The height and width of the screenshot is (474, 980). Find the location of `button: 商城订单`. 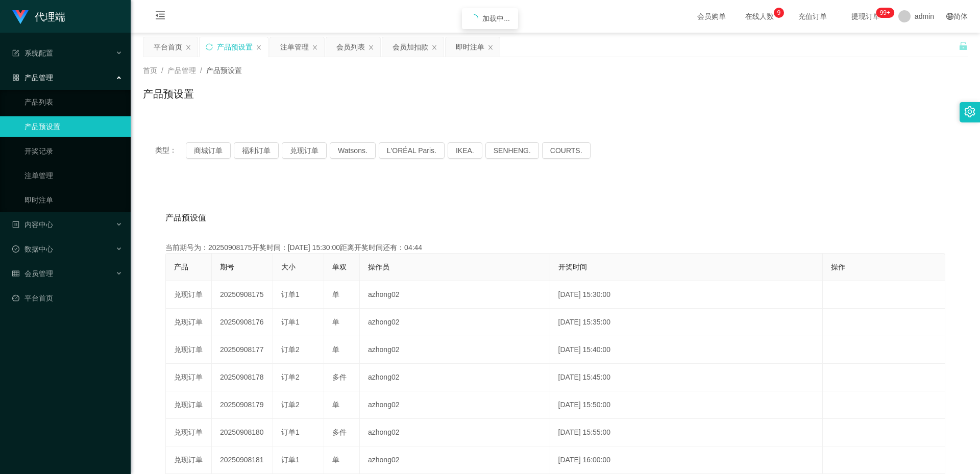

button: 商城订单 is located at coordinates (208, 150).